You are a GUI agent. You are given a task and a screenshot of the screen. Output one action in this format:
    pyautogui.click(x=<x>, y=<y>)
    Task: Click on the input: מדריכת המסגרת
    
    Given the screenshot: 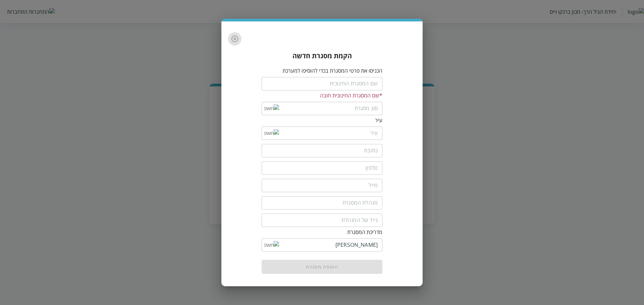 What is the action you would take?
    pyautogui.click(x=328, y=245)
    